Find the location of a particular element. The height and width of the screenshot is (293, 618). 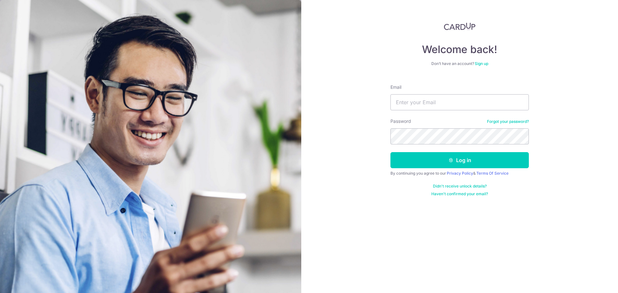

a: Terms Of Service is located at coordinates (493, 173).